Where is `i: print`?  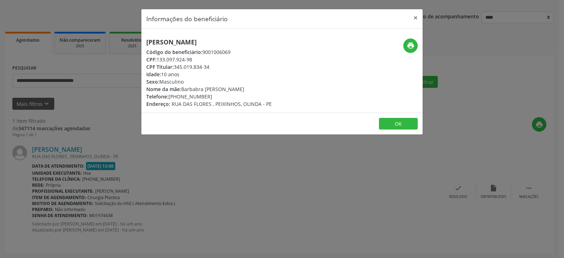
i: print is located at coordinates (411, 45).